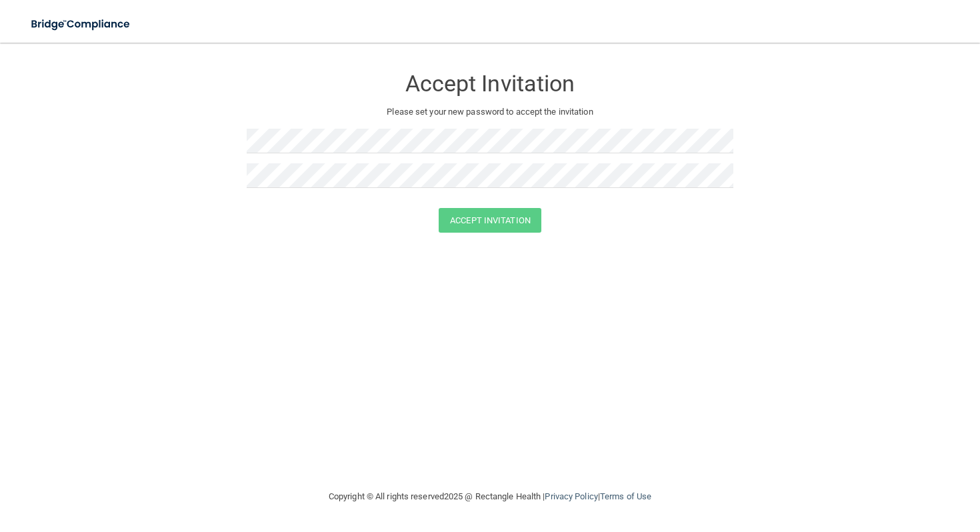 The width and height of the screenshot is (980, 532). What do you see at coordinates (490, 113) in the screenshot?
I see `p: Please set your new password to accept the invitation` at bounding box center [490, 113].